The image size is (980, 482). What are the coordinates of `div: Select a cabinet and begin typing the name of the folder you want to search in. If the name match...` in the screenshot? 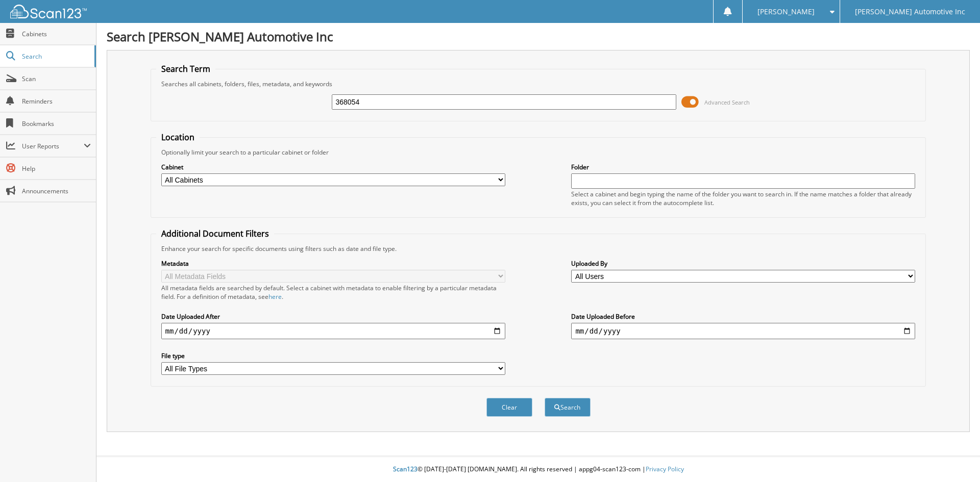 It's located at (743, 199).